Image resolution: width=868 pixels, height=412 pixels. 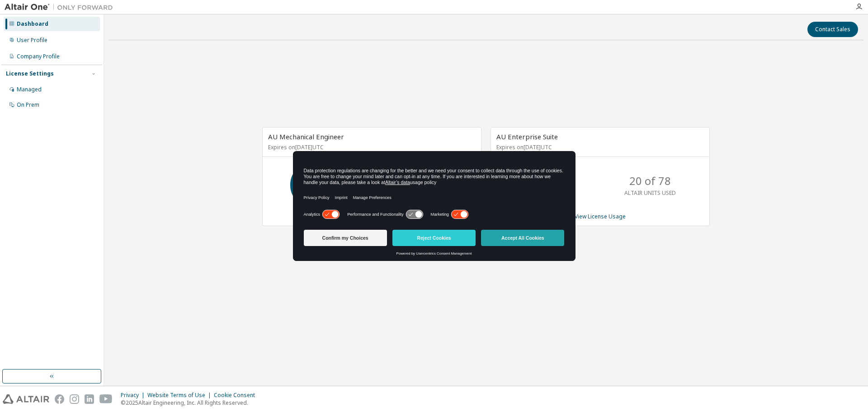 I want to click on span: AU Enterprise Suite, so click(x=527, y=137).